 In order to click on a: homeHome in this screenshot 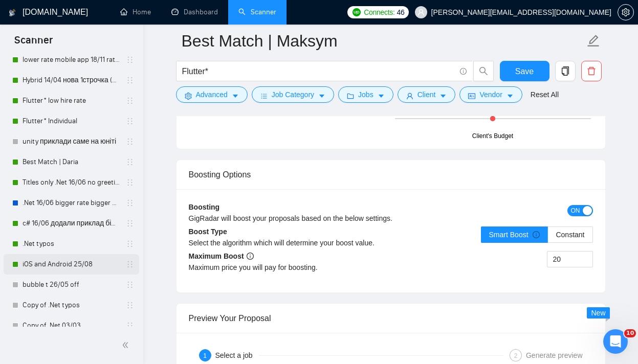, I will do `click(135, 12)`.